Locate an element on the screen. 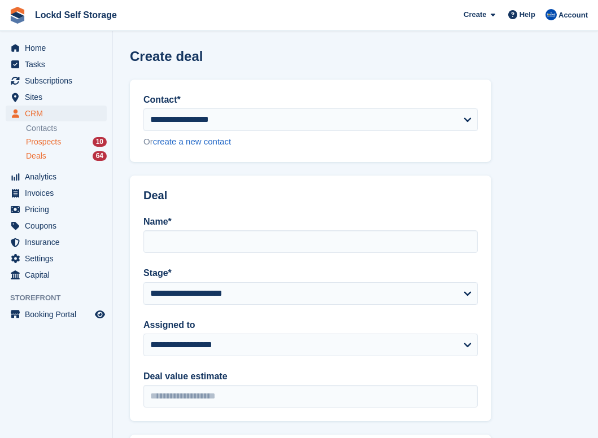 The image size is (598, 438). span: Prospects is located at coordinates (43, 142).